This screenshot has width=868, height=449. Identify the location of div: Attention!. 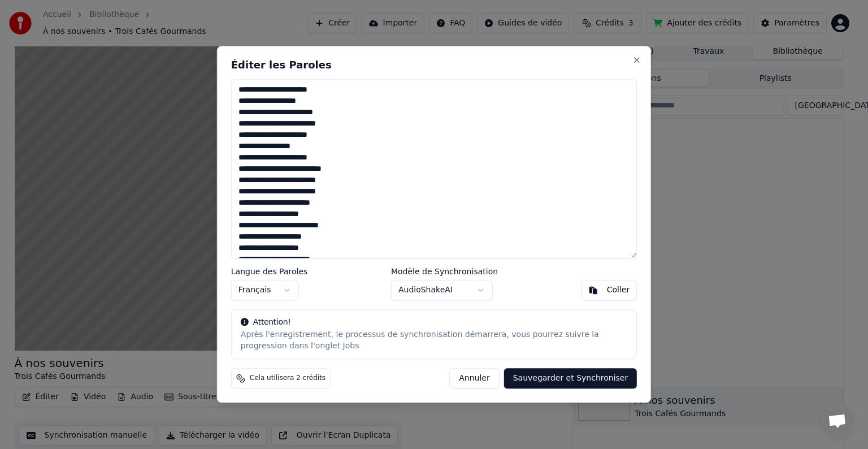
(434, 323).